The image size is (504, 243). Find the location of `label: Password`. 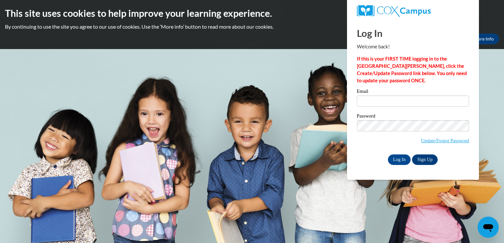

label: Password is located at coordinates (413, 117).